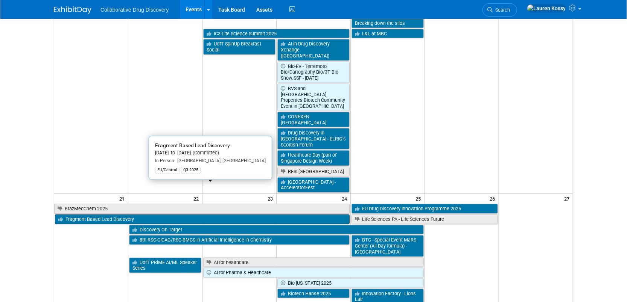 The image size is (627, 302). I want to click on a: Biotech Hanse 2025, so click(313, 294).